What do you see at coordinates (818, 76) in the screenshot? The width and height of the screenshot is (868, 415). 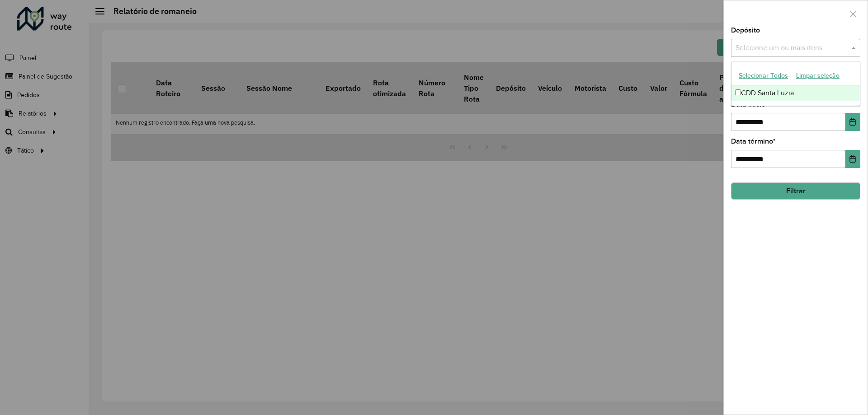 I see `button: Limpar seleção` at bounding box center [818, 76].